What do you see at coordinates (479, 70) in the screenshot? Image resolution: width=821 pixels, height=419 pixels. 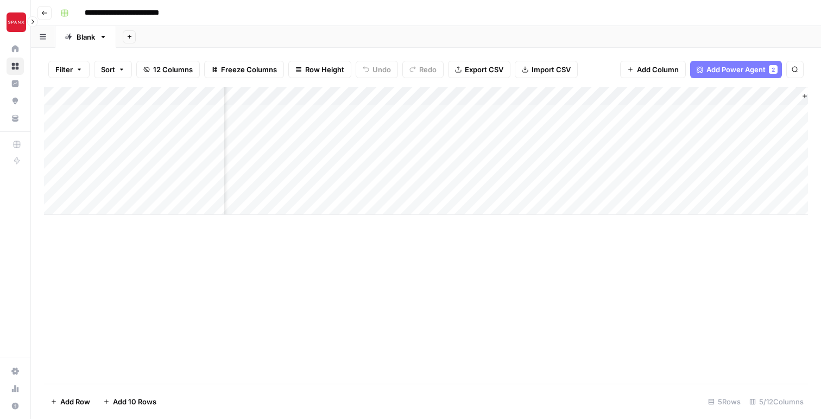 I see `button: Export CSV` at bounding box center [479, 70].